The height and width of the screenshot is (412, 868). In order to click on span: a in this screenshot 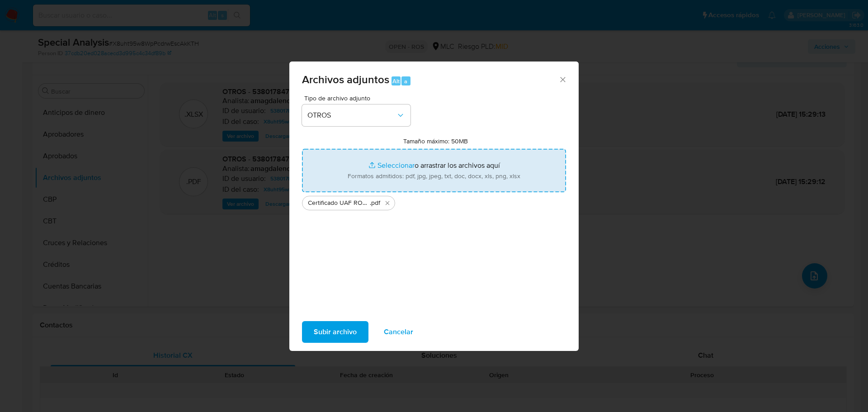, I will do `click(405, 81)`.